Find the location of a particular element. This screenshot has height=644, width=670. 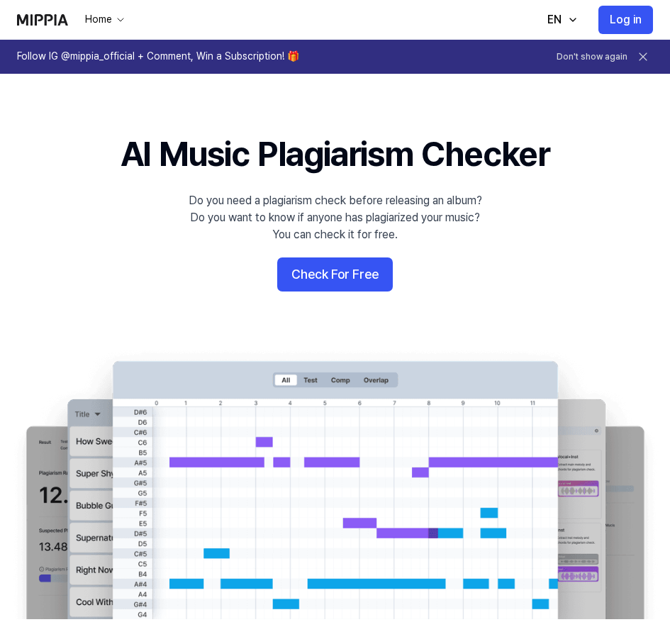

h1: AI Music Plagiarism Checker is located at coordinates (335, 154).